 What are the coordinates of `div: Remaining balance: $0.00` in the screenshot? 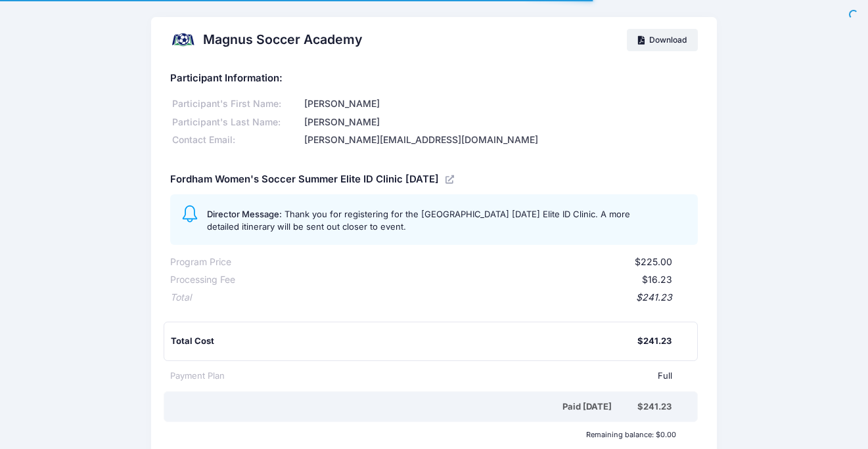 It's located at (423, 434).